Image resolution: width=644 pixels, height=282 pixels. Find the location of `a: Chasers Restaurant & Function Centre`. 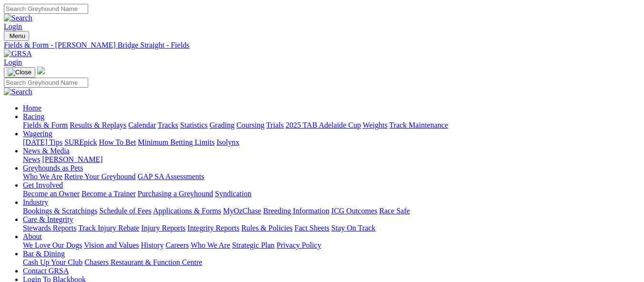

a: Chasers Restaurant & Function Centre is located at coordinates (143, 262).